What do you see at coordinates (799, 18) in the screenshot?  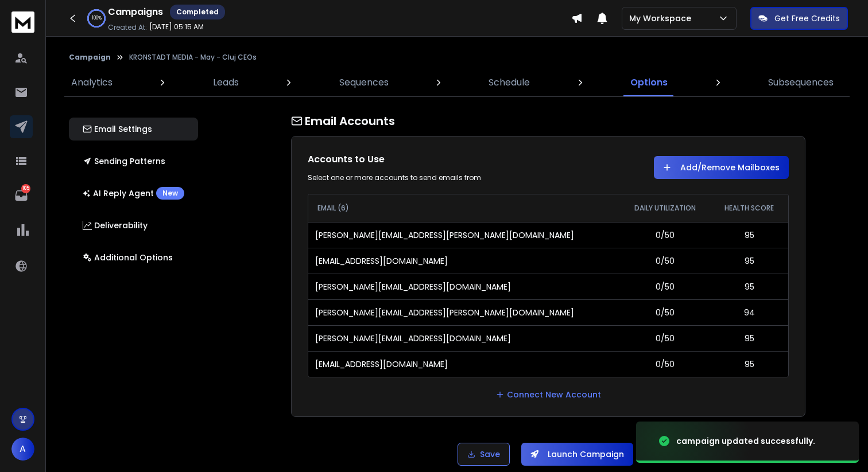 I see `button: Get Free Credits` at bounding box center [799, 18].